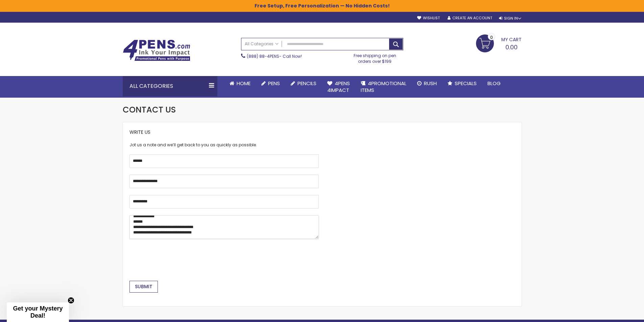 This screenshot has height=322, width=644. What do you see at coordinates (494, 83) in the screenshot?
I see `span: Blog` at bounding box center [494, 83].